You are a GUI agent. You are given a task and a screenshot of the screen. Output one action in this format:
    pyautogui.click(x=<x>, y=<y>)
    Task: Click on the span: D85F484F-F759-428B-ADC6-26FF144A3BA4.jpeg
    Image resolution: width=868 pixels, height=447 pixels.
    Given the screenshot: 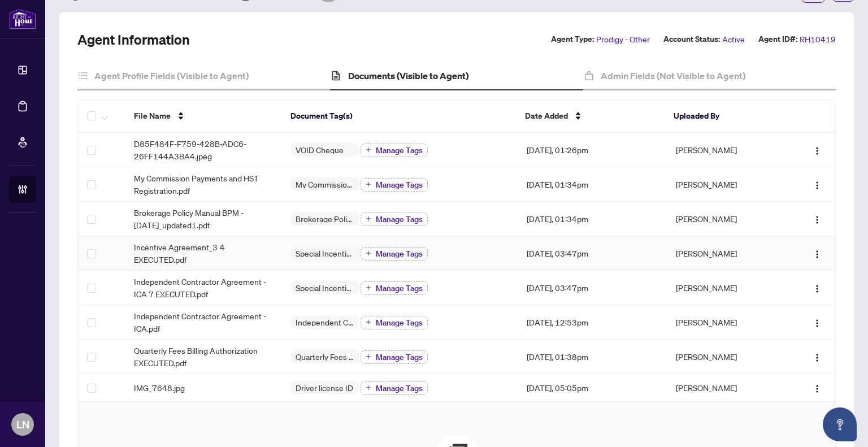 What is the action you would take?
    pyautogui.click(x=203, y=150)
    